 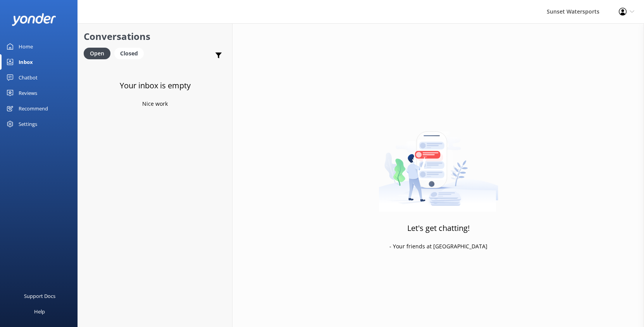 What do you see at coordinates (155, 85) in the screenshot?
I see `h3: Your inbox is empty` at bounding box center [155, 85].